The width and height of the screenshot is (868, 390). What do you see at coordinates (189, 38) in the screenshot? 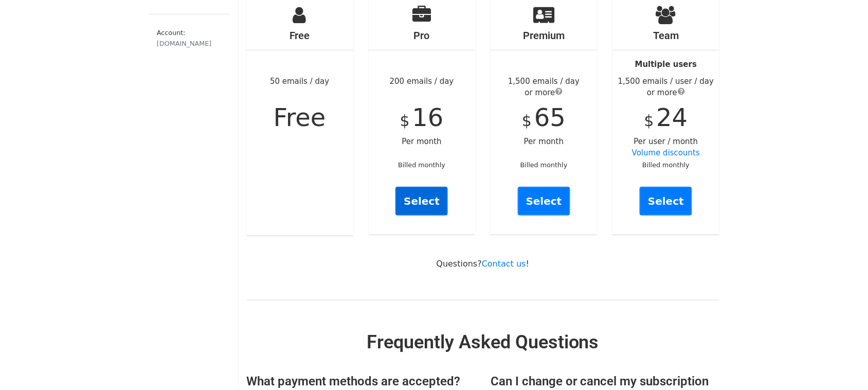
I see `small: Account:` at bounding box center [189, 38].